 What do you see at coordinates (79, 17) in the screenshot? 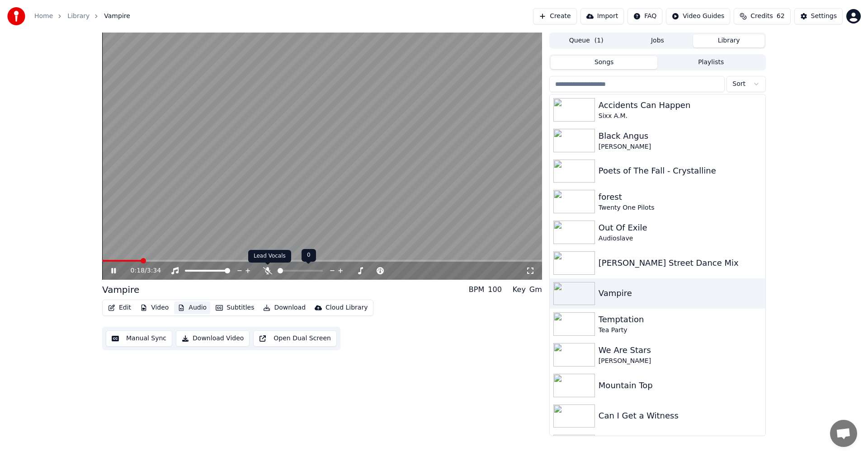
I see `a: Library` at bounding box center [79, 17].